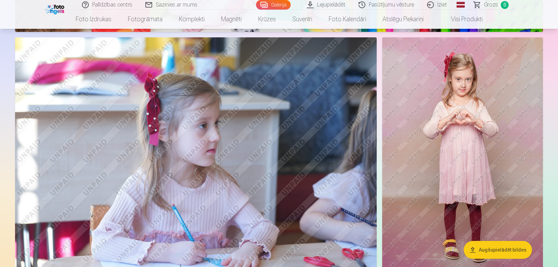  What do you see at coordinates (491, 5) in the screenshot?
I see `span: Grozs` at bounding box center [491, 5].